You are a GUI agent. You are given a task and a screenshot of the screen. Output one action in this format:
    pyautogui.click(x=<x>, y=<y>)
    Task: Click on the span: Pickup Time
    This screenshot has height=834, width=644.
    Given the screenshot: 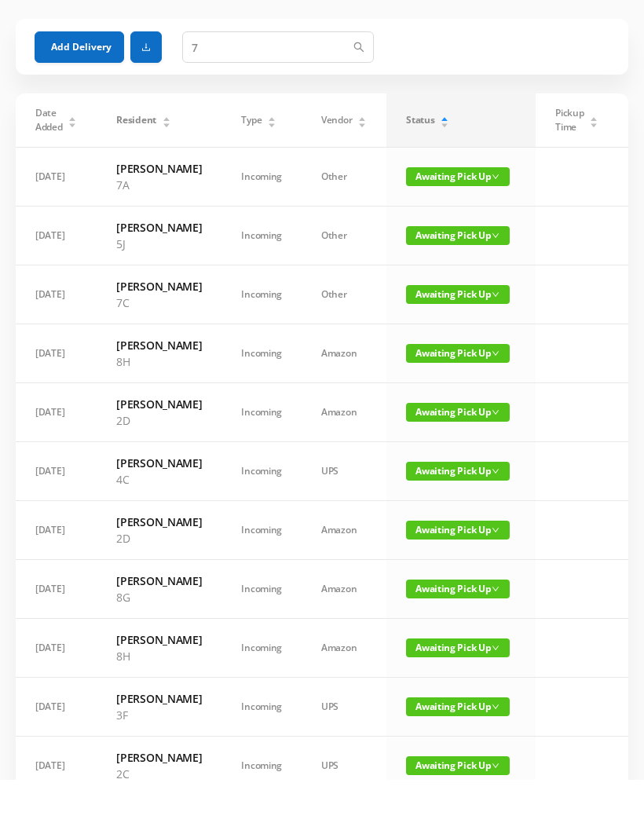 What is the action you would take?
    pyautogui.click(x=569, y=175)
    